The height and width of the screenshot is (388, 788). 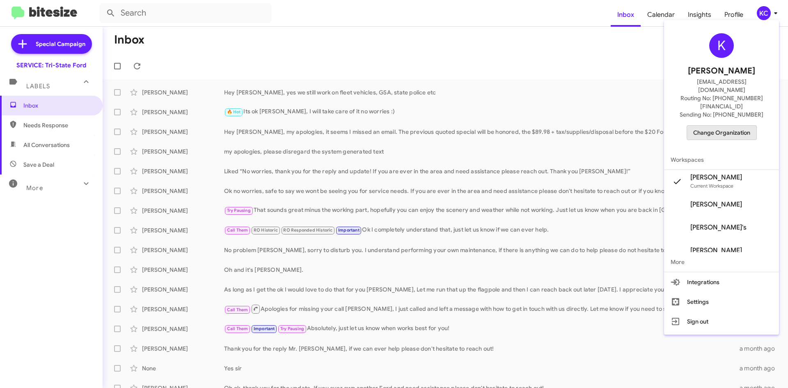 What do you see at coordinates (722, 133) in the screenshot?
I see `span: Change Organization` at bounding box center [722, 133].